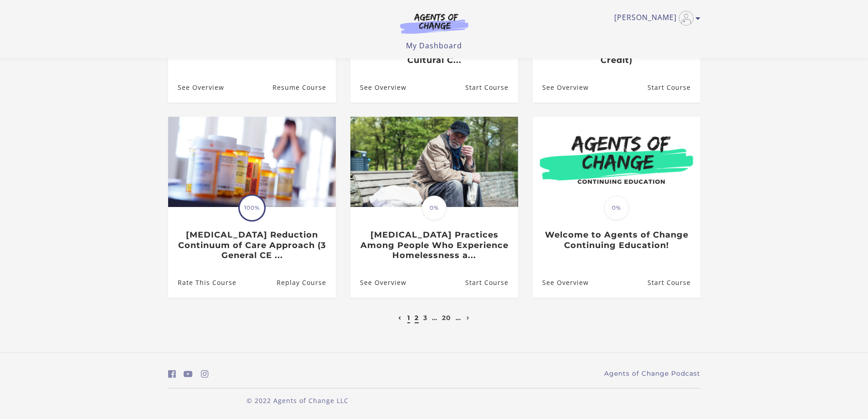 This screenshot has width=868, height=419. Describe the element at coordinates (652, 373) in the screenshot. I see `a: Agents of Change Podcast` at that location.